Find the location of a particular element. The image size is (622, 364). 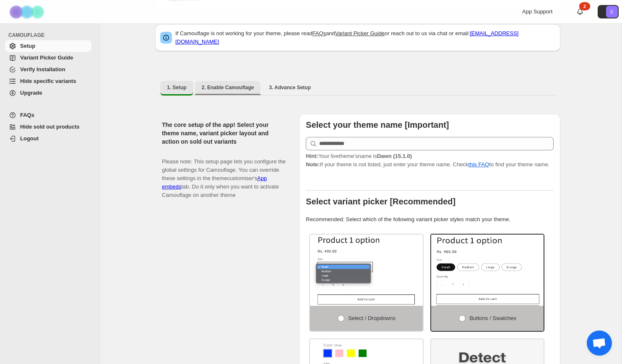

span: 3. Advance Setup is located at coordinates (290, 88).